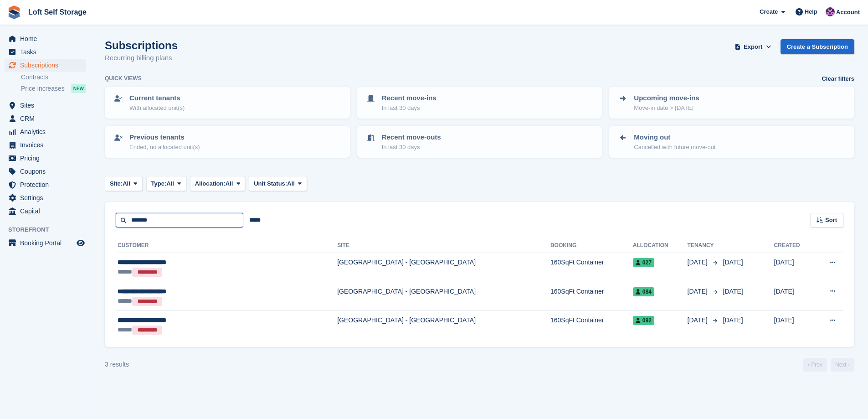 This screenshot has height=419, width=868. What do you see at coordinates (227, 142) in the screenshot?
I see `a: Previous tenants Ended, no allocated unit(s)` at bounding box center [227, 142].